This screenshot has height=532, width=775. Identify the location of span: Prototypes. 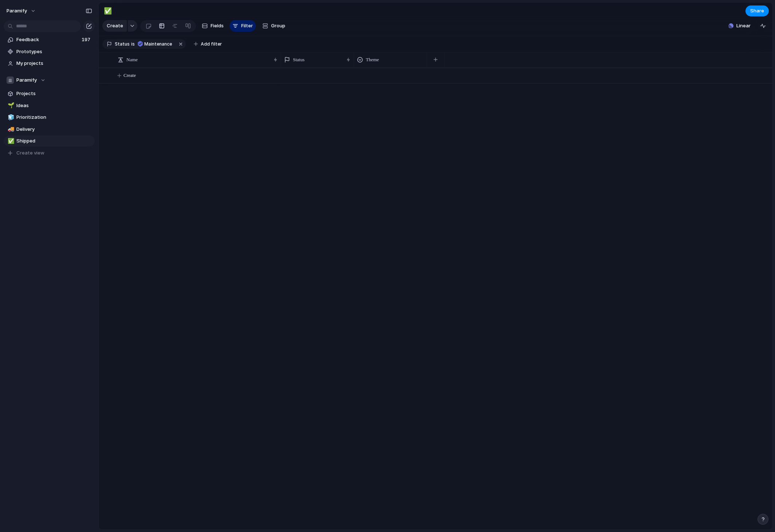
(54, 52).